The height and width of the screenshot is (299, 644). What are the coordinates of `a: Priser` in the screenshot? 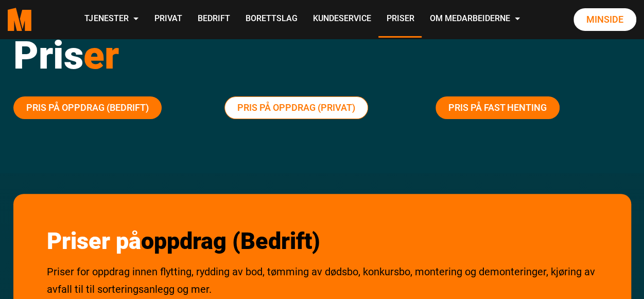 It's located at (400, 19).